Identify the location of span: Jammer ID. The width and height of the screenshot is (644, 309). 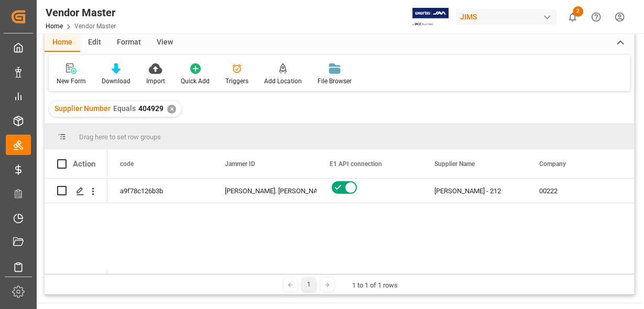
(240, 164).